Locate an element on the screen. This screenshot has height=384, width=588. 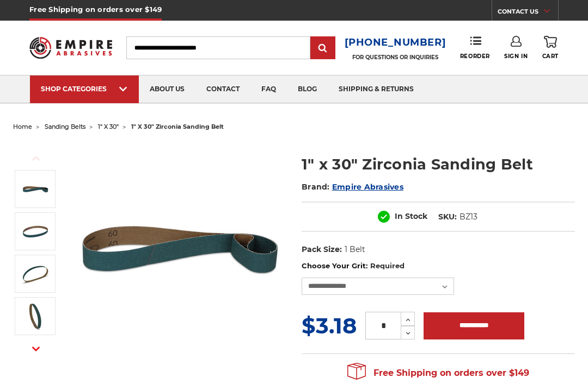
span: sanding belts is located at coordinates (64, 127).